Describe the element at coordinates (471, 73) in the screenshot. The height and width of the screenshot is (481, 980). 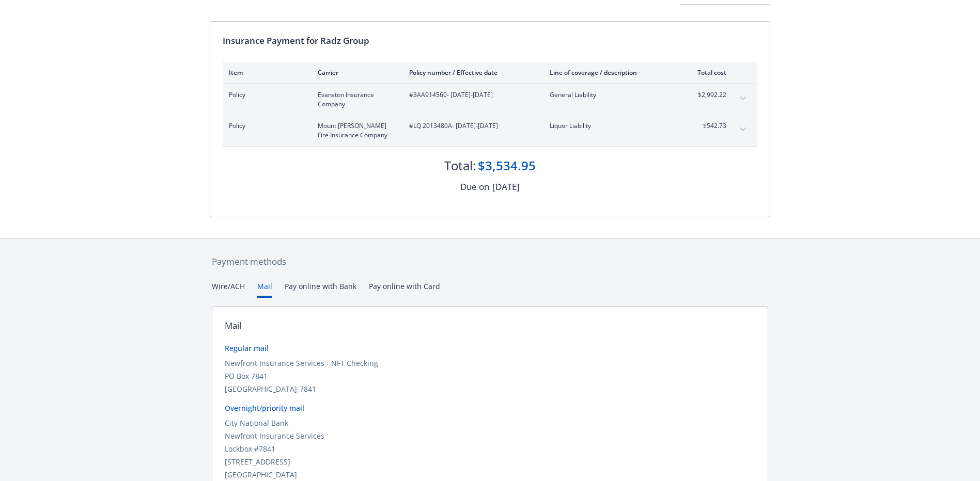
I see `div: Policy number / Effective date` at that location.